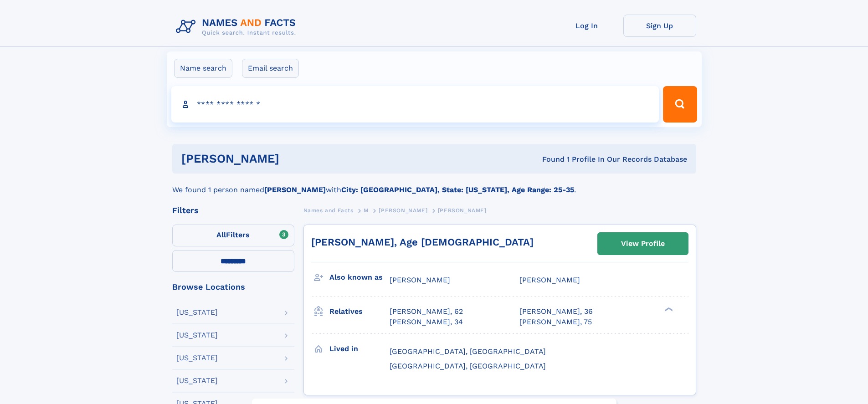 The image size is (868, 404). Describe the element at coordinates (549, 159) in the screenshot. I see `div: Found 1 Profile In Our Records Database` at that location.